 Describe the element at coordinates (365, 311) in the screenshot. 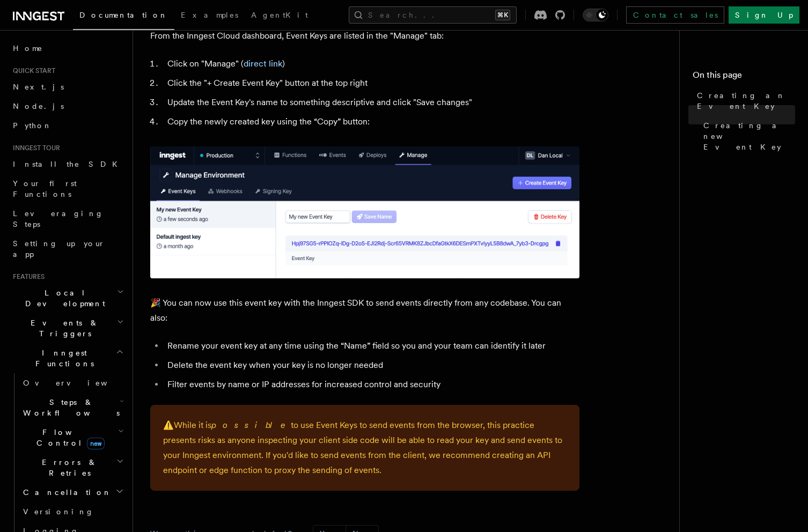

I see `p: 🎉 You can now use this event key with the Inngest SDK to send events directly from any codebase. ...` at that location.